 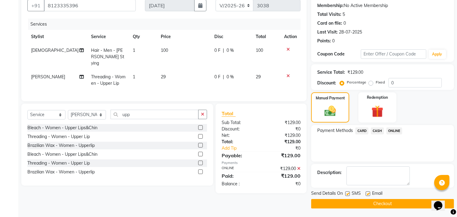 I want to click on div: Coupon Code, so click(x=339, y=54).